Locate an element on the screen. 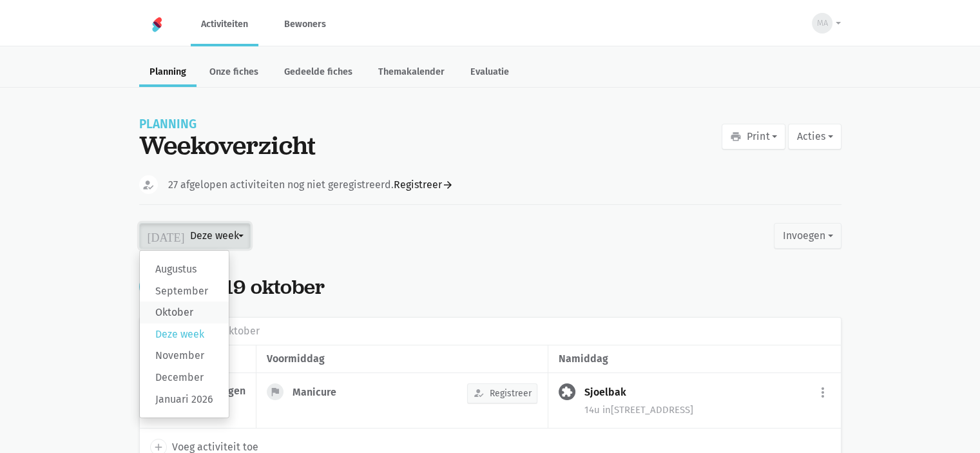 This screenshot has width=980, height=453. button: Deze week is located at coordinates (194, 236).